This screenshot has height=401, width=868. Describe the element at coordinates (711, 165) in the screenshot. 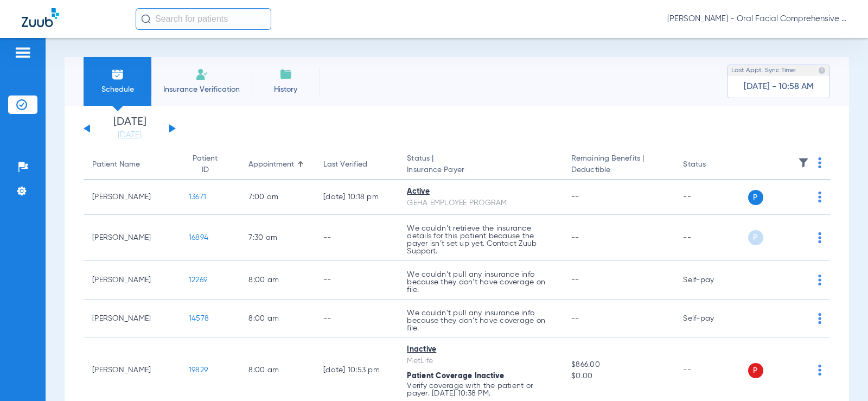

I see `th: Status` at that location.